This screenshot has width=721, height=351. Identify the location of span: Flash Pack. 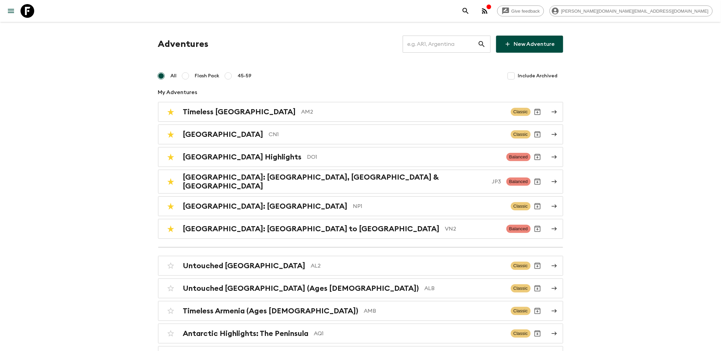
(207, 76).